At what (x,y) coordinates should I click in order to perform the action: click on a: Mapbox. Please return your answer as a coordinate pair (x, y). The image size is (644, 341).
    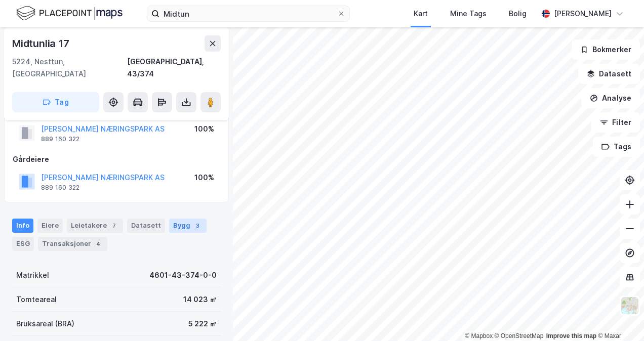
    Looking at the image, I should click on (478, 336).